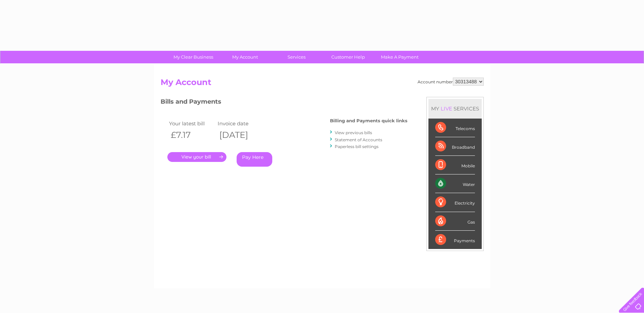 The image size is (644, 313). Describe the element at coordinates (193, 57) in the screenshot. I see `a: My Clear Business` at that location.